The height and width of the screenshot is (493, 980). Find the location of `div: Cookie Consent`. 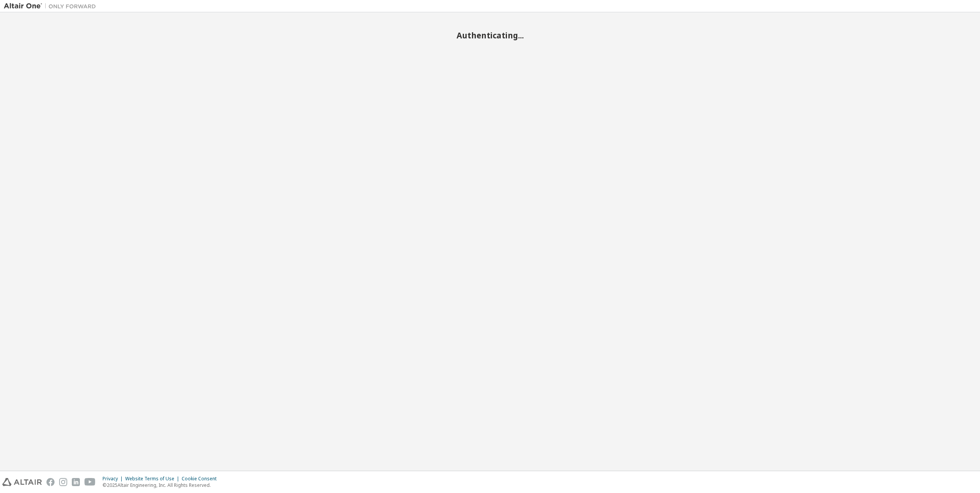

div: Cookie Consent is located at coordinates (201, 479).